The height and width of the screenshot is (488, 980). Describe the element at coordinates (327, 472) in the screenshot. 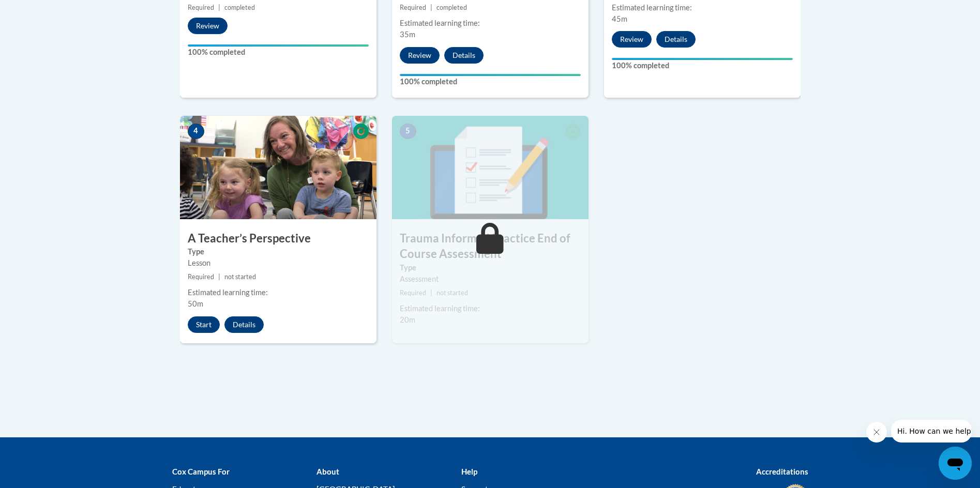

I see `b: About` at that location.